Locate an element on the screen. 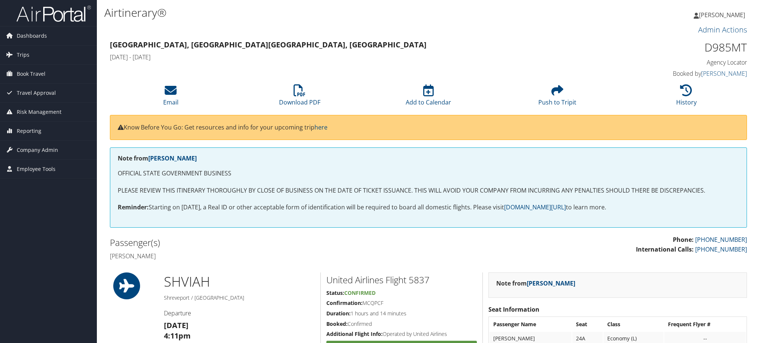 The width and height of the screenshot is (760, 343). a: Admin Actions is located at coordinates (723, 29).